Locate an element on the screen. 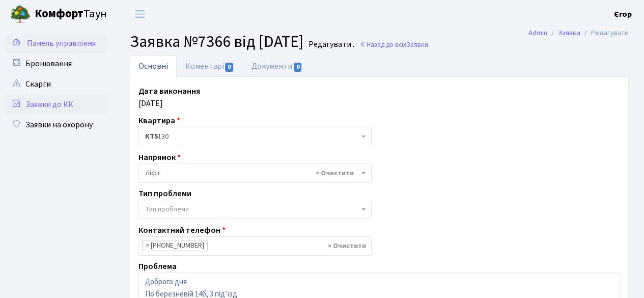  label: Дата виконання is located at coordinates (169, 91).